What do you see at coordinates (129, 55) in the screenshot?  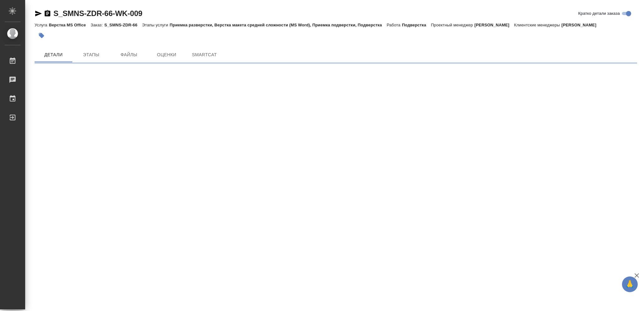 I see `span: Файлы` at bounding box center [129, 55].